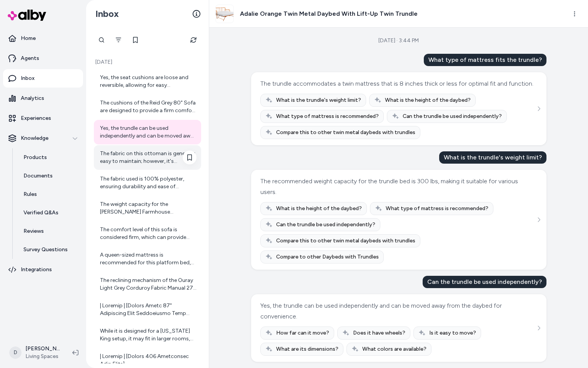 This screenshot has width=588, height=368. I want to click on a: Reviews, so click(49, 231).